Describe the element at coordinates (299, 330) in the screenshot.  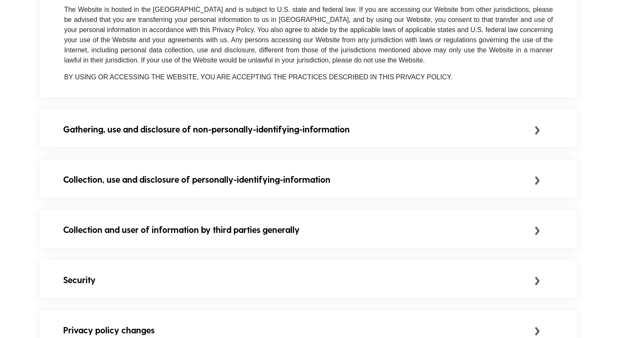
I see `div: Privacy policy changes` at that location.